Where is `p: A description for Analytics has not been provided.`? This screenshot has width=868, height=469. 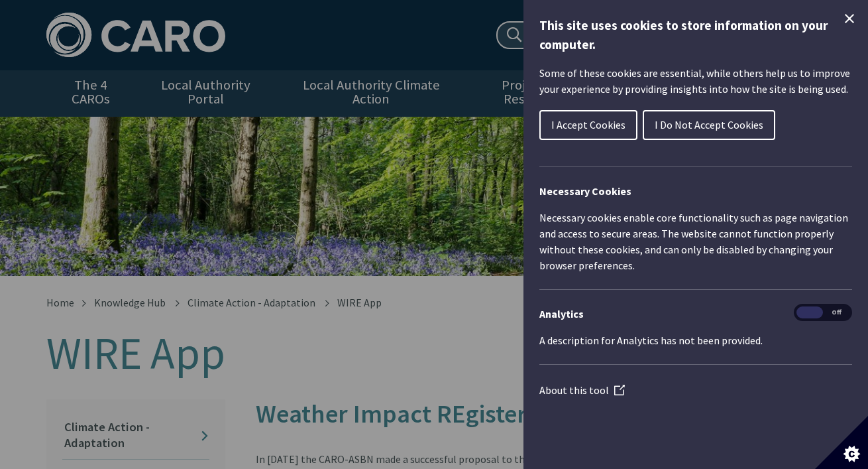 p: A description for Analytics has not been provided. is located at coordinates (696, 340).